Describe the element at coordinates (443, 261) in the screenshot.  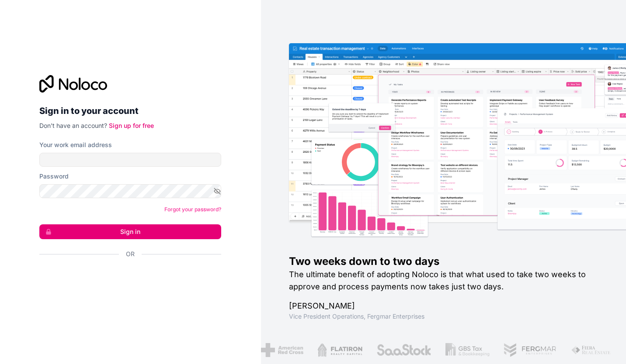
I see `h1: Two weeks down to two days` at that location.